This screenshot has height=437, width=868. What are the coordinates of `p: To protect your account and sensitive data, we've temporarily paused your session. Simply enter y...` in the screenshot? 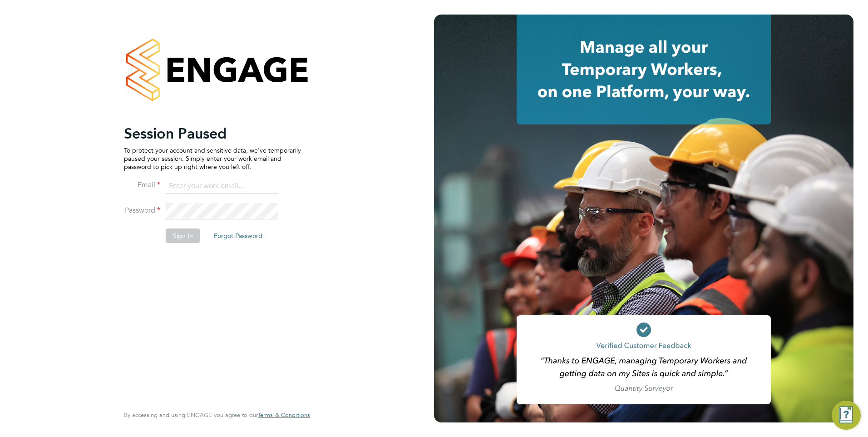 It's located at (212, 159).